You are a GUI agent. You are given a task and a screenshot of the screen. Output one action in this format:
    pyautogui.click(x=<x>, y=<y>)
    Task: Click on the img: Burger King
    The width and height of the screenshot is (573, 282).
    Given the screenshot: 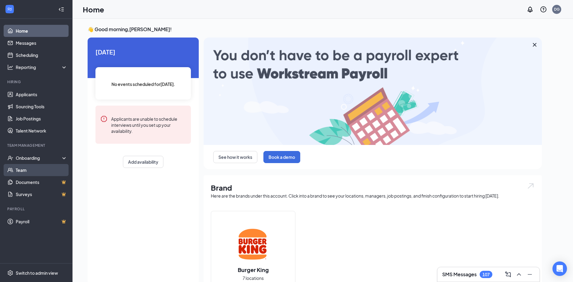 What is the action you would take?
    pyautogui.click(x=253, y=244)
    